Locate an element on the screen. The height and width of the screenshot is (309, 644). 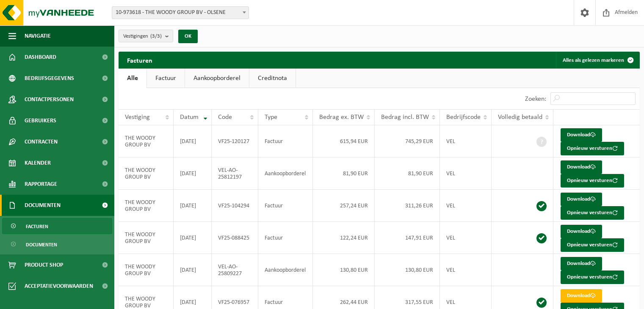
button: Vestigingen(3/3) is located at coordinates (146, 36).